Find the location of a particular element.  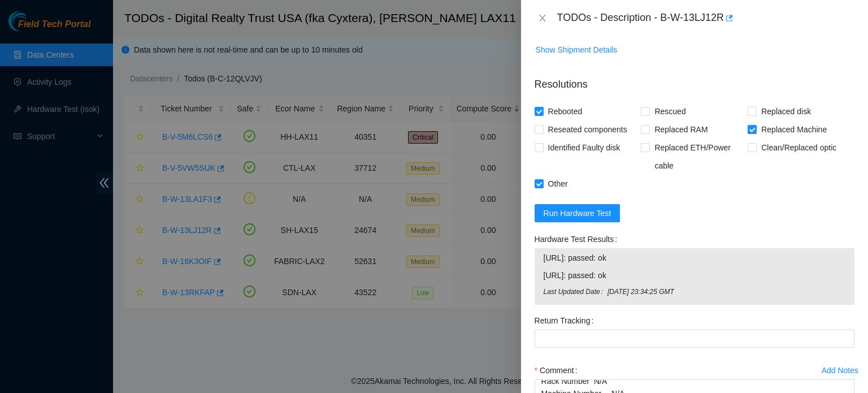

button: Close is located at coordinates (543, 18).